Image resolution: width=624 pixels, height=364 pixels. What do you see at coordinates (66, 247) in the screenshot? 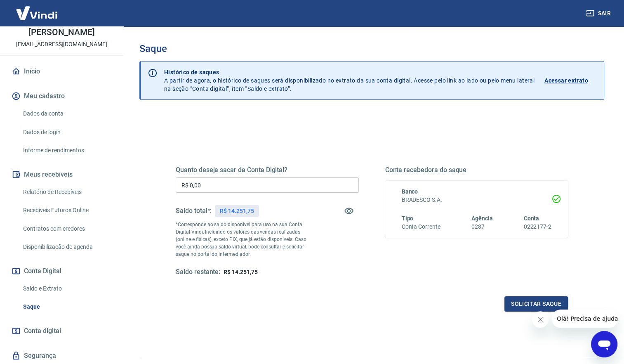
I see `a: Disponibilização de agenda` at bounding box center [66, 247].